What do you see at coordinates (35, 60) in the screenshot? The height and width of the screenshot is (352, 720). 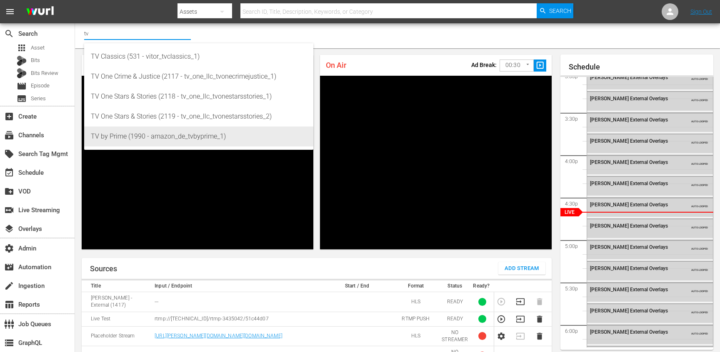 I see `span: Bits` at bounding box center [35, 60].